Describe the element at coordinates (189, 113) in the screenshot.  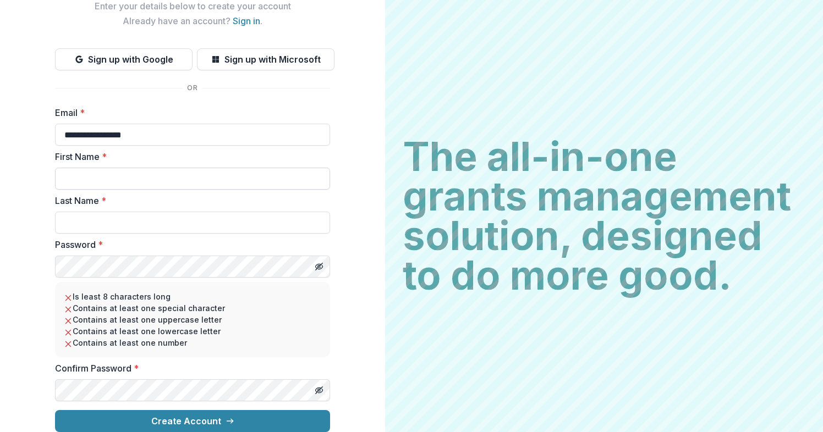
I see `label: Email` at that location.